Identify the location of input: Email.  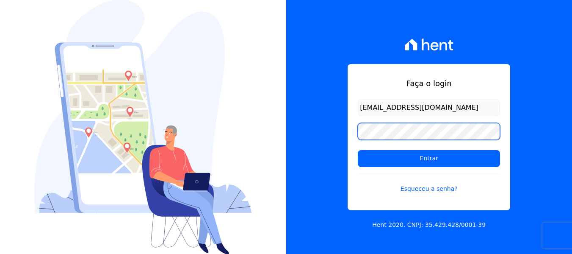
(429, 108).